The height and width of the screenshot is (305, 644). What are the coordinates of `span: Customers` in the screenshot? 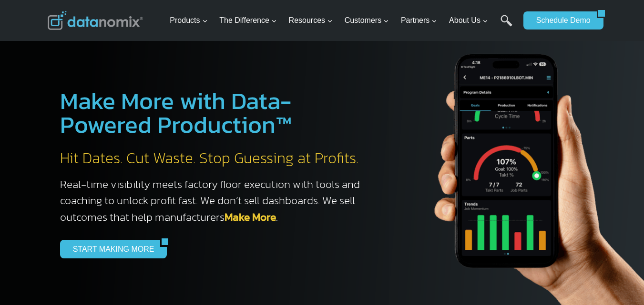 It's located at (366, 21).